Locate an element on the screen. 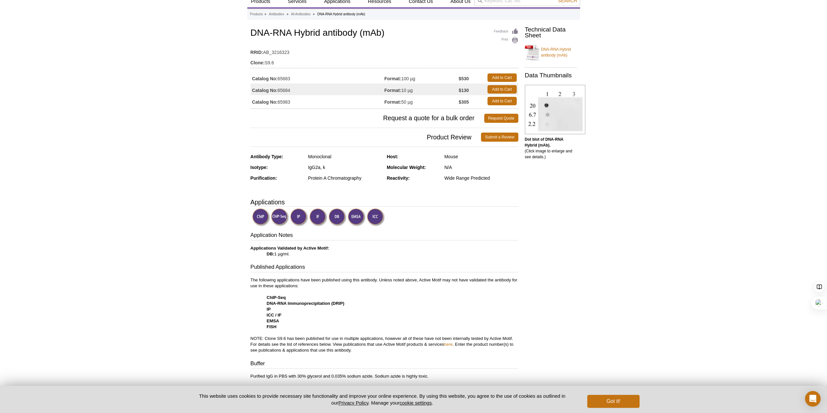 Image resolution: width=827 pixels, height=413 pixels. div: Mouse is located at coordinates (481, 157).